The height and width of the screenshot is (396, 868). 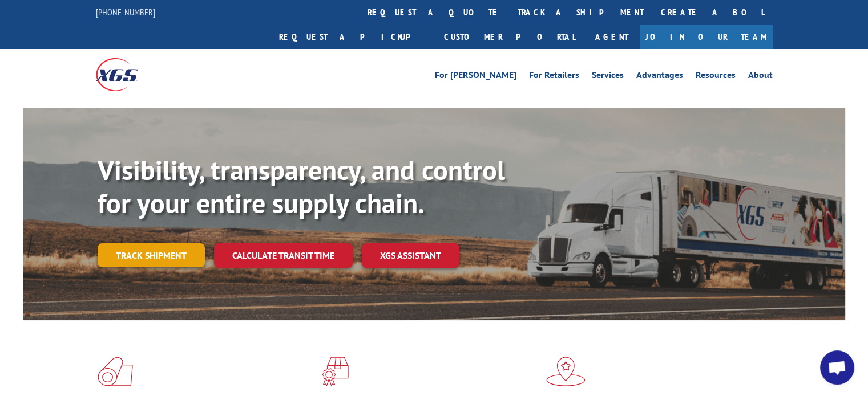 What do you see at coordinates (706, 36) in the screenshot?
I see `a: Join Our Team` at bounding box center [706, 36].